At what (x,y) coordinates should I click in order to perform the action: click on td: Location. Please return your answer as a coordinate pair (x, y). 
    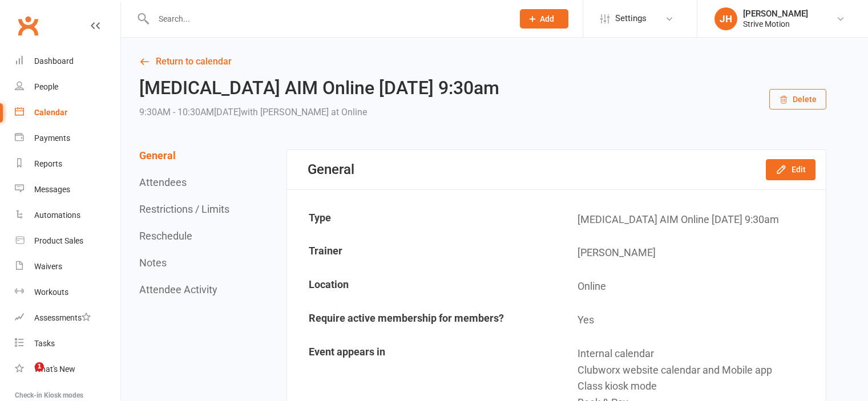
    Looking at the image, I should click on (421, 286).